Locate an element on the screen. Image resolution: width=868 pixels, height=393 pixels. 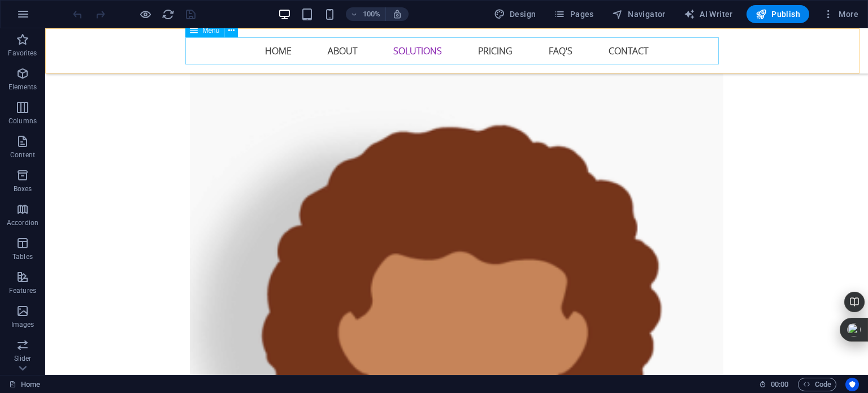
p: Columns is located at coordinates (22, 121).